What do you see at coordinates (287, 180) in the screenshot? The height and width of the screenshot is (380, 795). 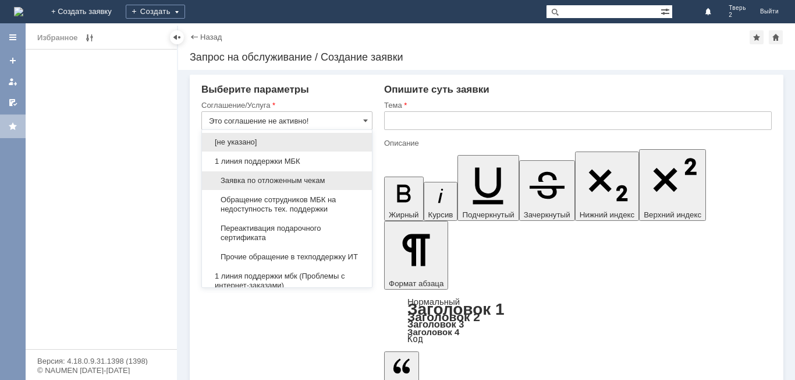 I see `span: Заявка по отложенным чекам` at bounding box center [287, 180].